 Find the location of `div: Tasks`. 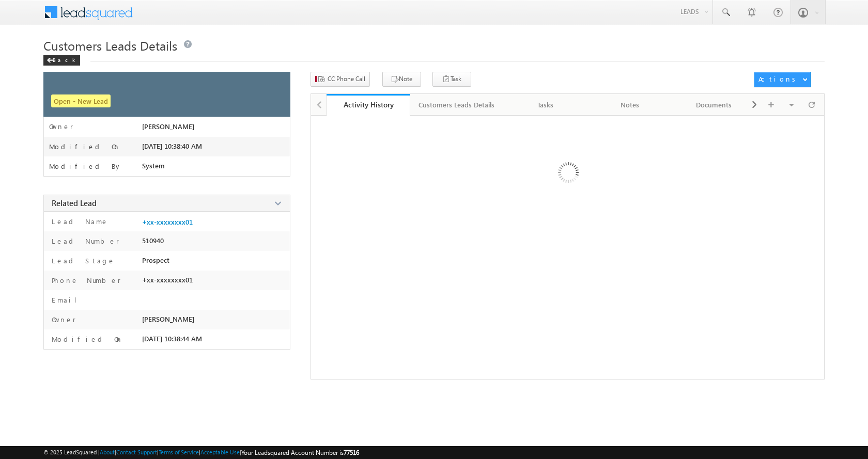

div: Tasks is located at coordinates (545, 105).